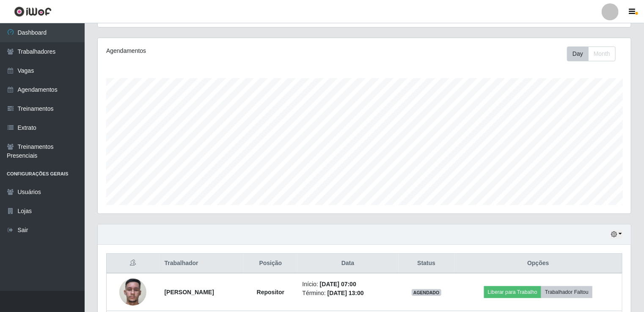 Image resolution: width=644 pixels, height=312 pixels. I want to click on div: First group, so click(591, 53).